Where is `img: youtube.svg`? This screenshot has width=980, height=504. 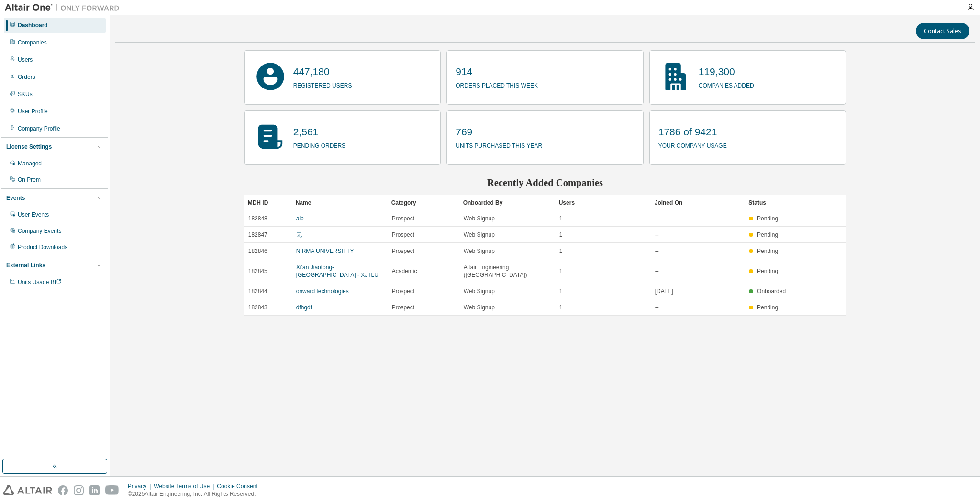 img: youtube.svg is located at coordinates (112, 491).